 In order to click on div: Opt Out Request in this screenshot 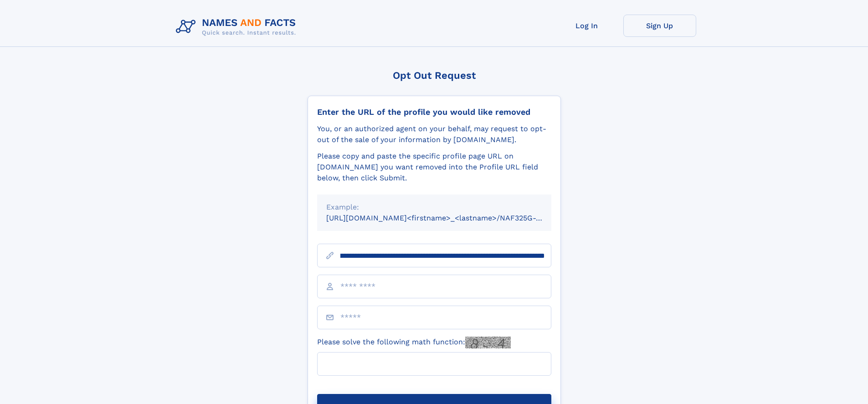, I will do `click(434, 75)`.